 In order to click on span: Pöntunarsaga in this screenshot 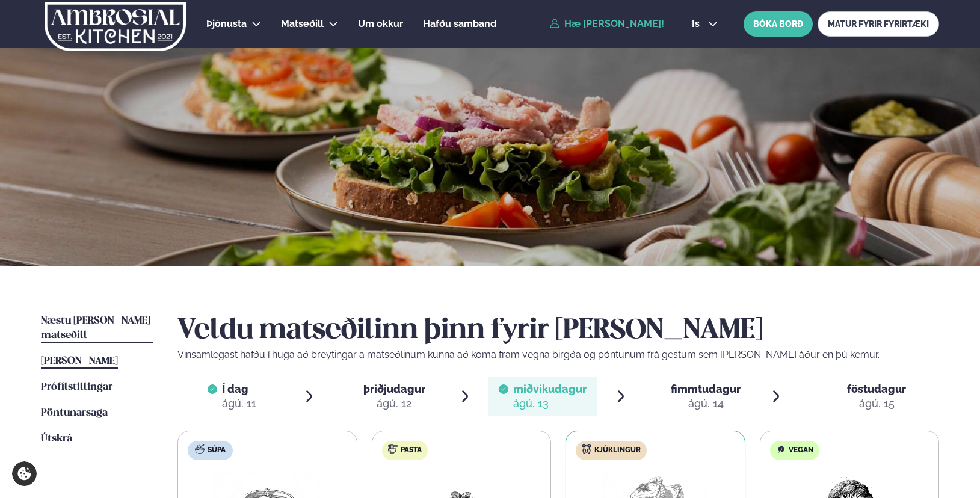, I will do `click(74, 413)`.